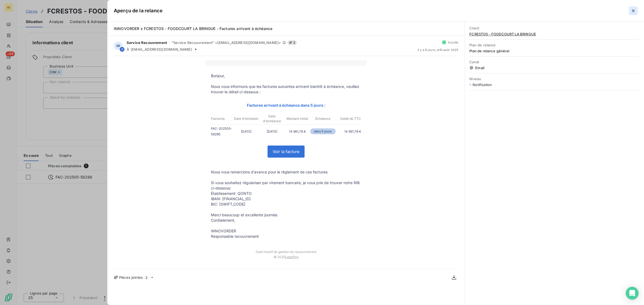 This screenshot has width=644, height=305. What do you see at coordinates (286, 259) in the screenshot?
I see `td: © 2025` at bounding box center [286, 259].